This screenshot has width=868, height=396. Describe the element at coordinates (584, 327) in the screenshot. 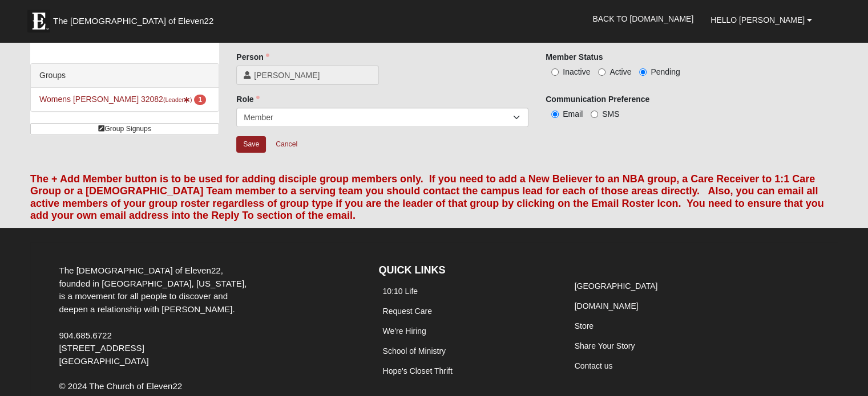

I see `a: Store` at that location.